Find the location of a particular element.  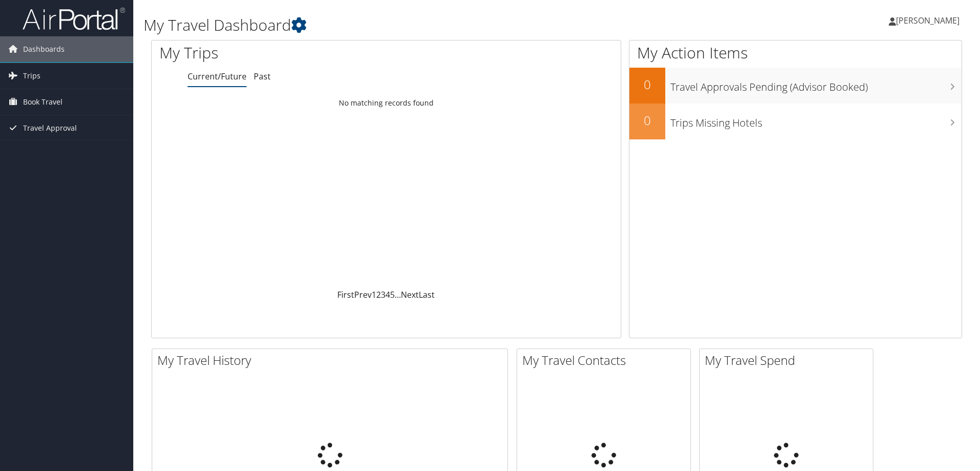

a: 3 is located at coordinates (383, 294).